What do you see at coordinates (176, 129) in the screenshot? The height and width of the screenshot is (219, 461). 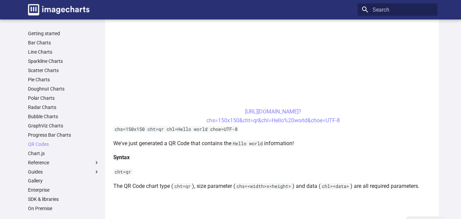 I see `code: chs=150x150 cht=qr chl=Hello world choe=UTF-8` at bounding box center [176, 129].